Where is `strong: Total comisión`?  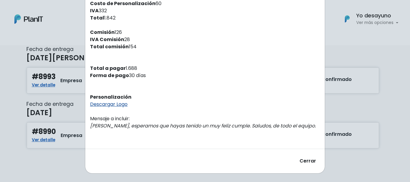 strong: Total comisión is located at coordinates (109, 47).